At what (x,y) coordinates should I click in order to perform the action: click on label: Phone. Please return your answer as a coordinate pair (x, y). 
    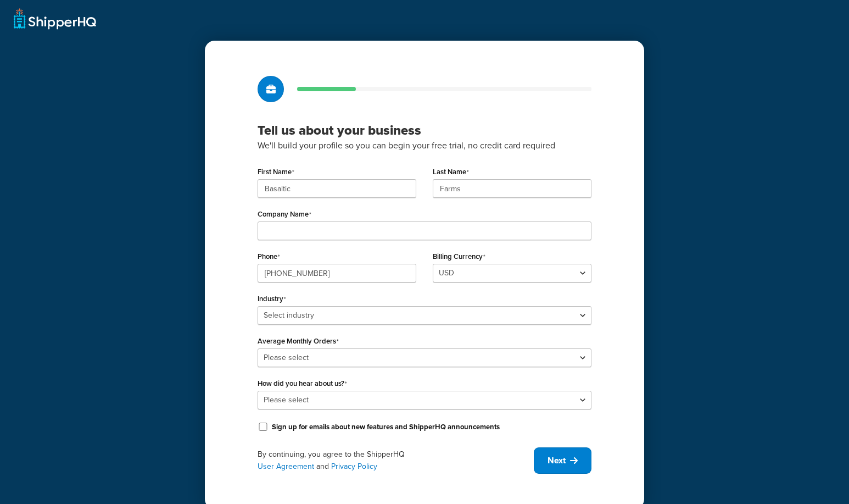
    Looking at the image, I should click on (269, 257).